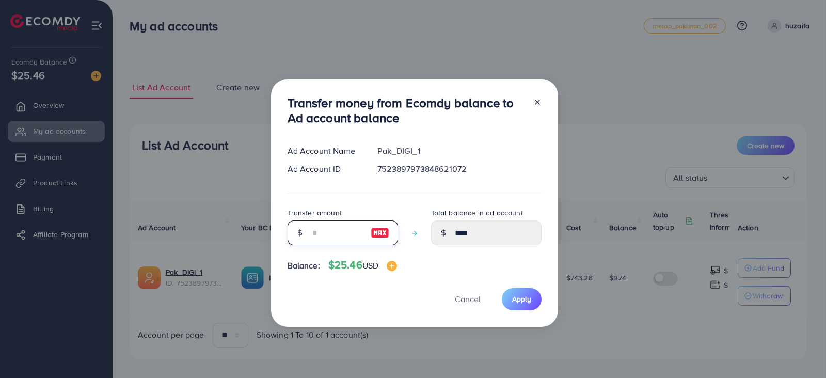  Describe the element at coordinates (314, 213) in the screenshot. I see `label: Transfer amount` at that location.